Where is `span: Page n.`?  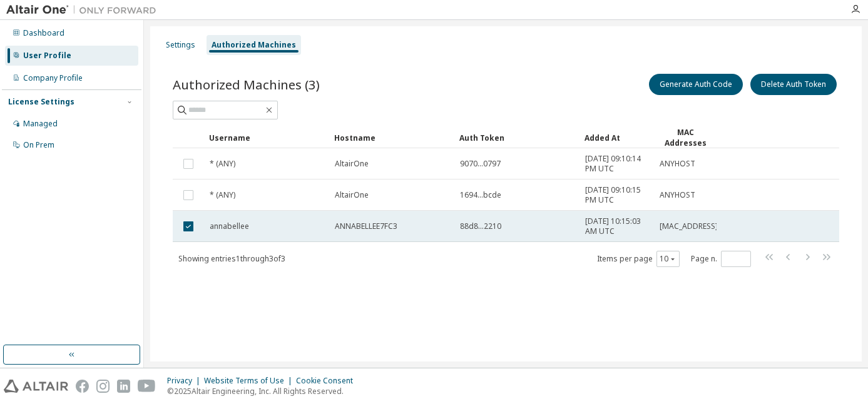
span: Page n. is located at coordinates (721, 259).